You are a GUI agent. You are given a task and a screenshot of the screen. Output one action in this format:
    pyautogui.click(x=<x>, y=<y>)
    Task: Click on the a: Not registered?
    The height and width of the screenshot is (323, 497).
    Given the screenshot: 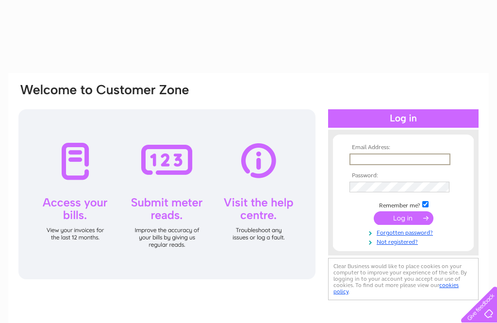 What is the action you would take?
    pyautogui.click(x=404, y=241)
    